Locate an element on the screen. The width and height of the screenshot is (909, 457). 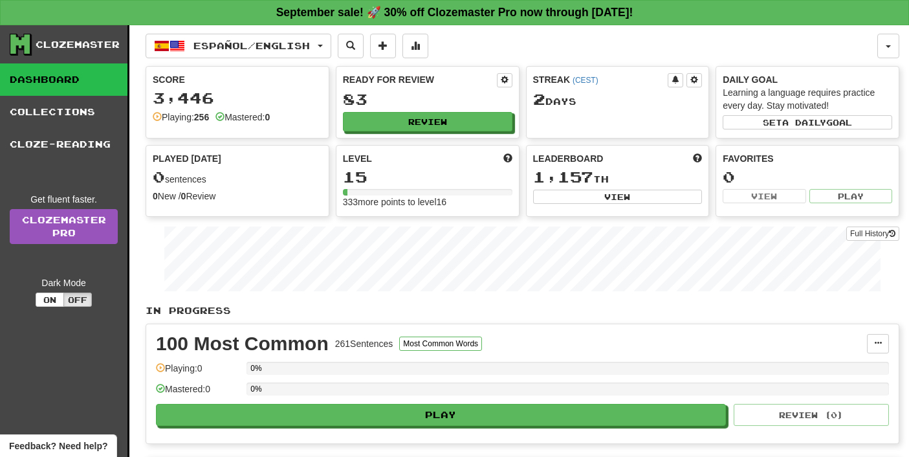
span: 0 is located at coordinates (159, 177).